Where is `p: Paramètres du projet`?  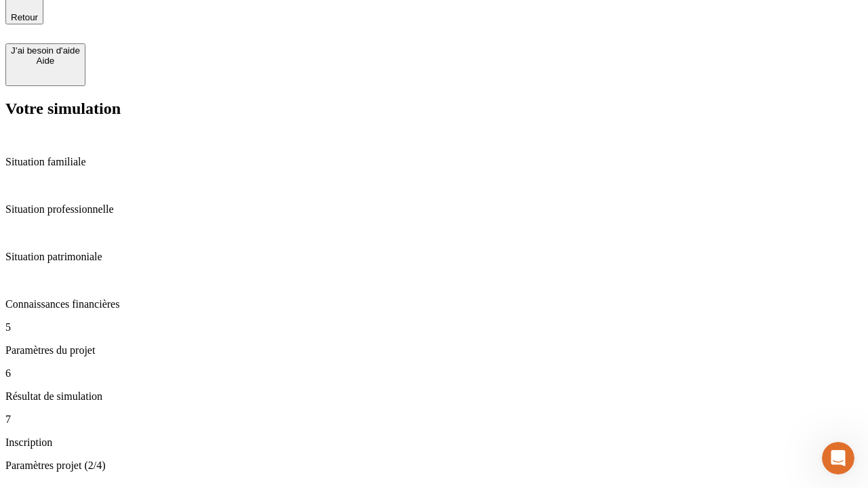 p: Paramètres du projet is located at coordinates (434, 351).